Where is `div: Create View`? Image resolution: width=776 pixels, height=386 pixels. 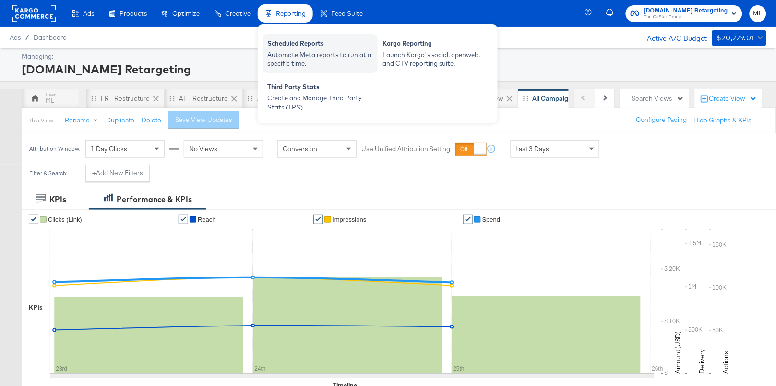 div: Create View is located at coordinates (733, 99).